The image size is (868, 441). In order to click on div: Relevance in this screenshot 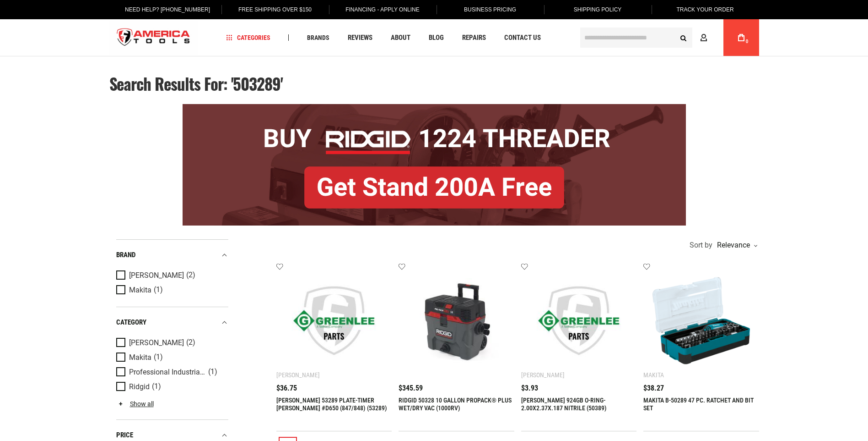, I will do `click(736, 245)`.